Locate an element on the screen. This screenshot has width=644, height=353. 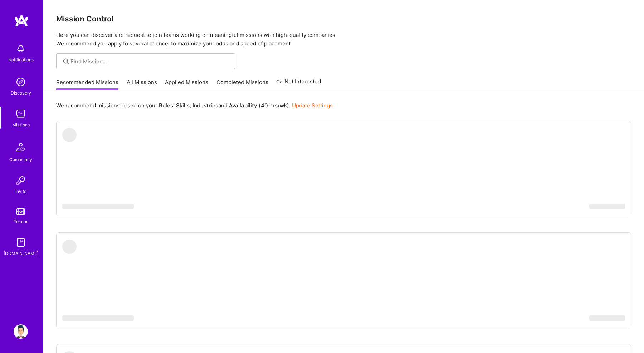
p: Here you can discover and request to join teams working on meaningful missions with high-quality ... is located at coordinates (343, 39).